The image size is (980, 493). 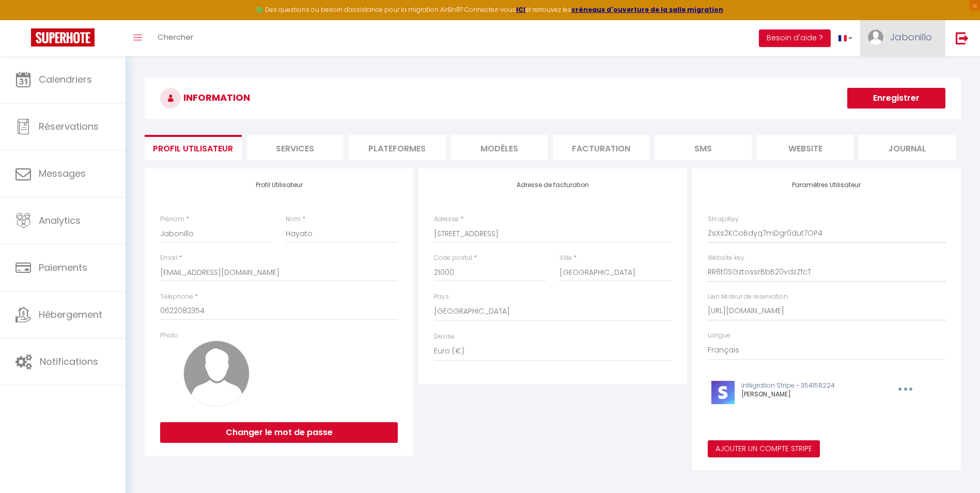 I want to click on img: stripe-logo.jpeg, so click(x=723, y=392).